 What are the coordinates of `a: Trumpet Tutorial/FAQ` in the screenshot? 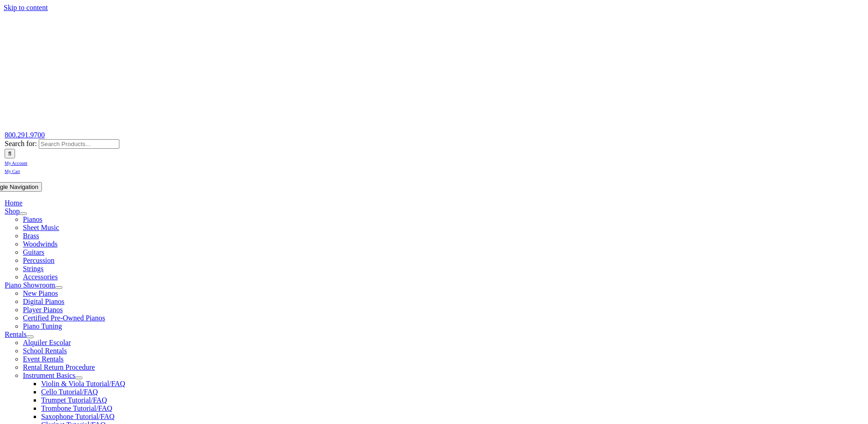 It's located at (74, 399).